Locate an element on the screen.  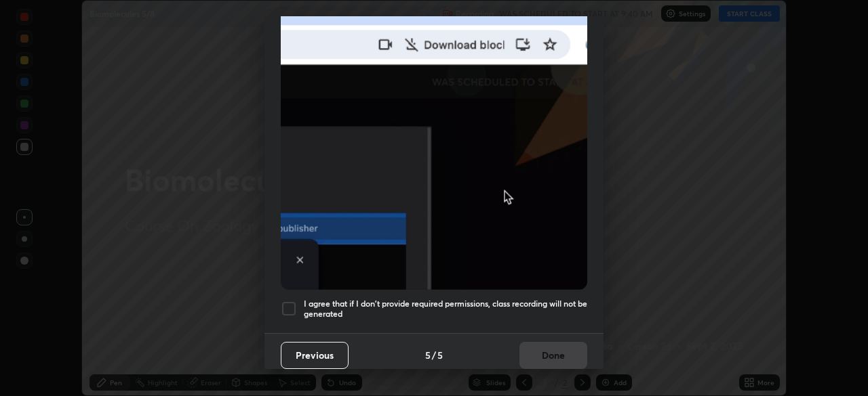
h5: I agree that if I don't provide required permissions, class recording will not be generated is located at coordinates (445, 309).